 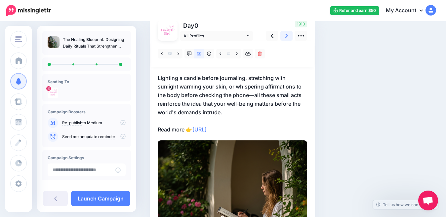 I want to click on a: Tell us how we can improve, so click(x=406, y=205).